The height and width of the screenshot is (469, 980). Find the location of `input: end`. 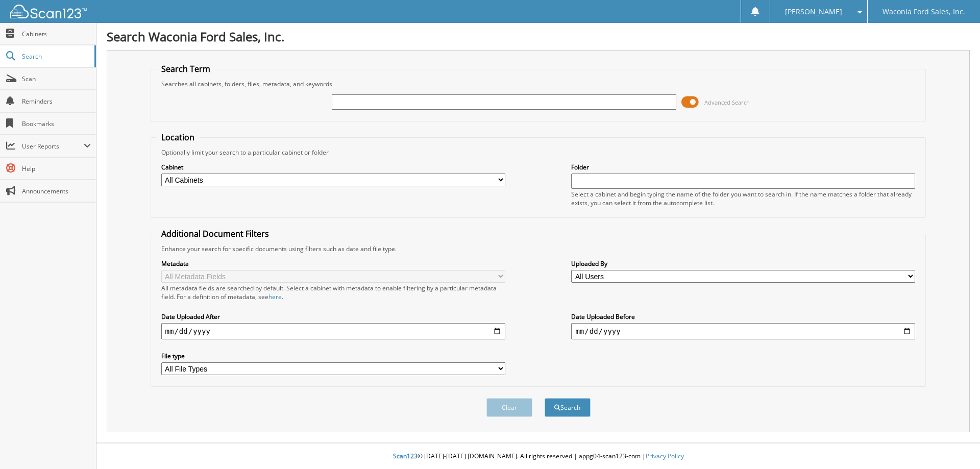

input: end is located at coordinates (743, 331).